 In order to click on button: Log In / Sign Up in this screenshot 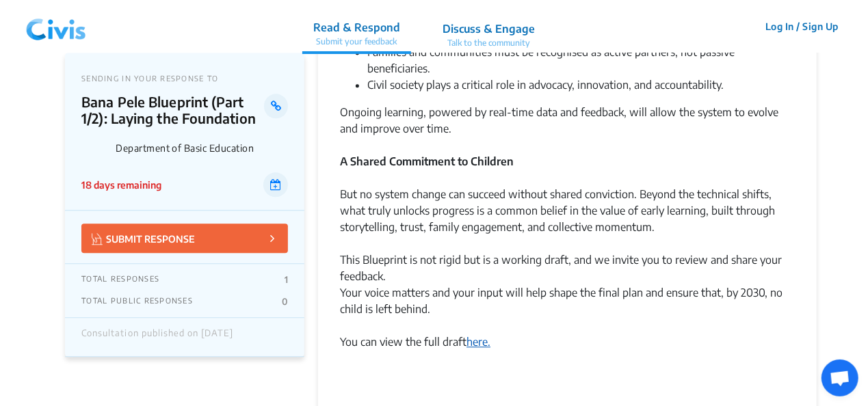, I will do `click(801, 26)`.